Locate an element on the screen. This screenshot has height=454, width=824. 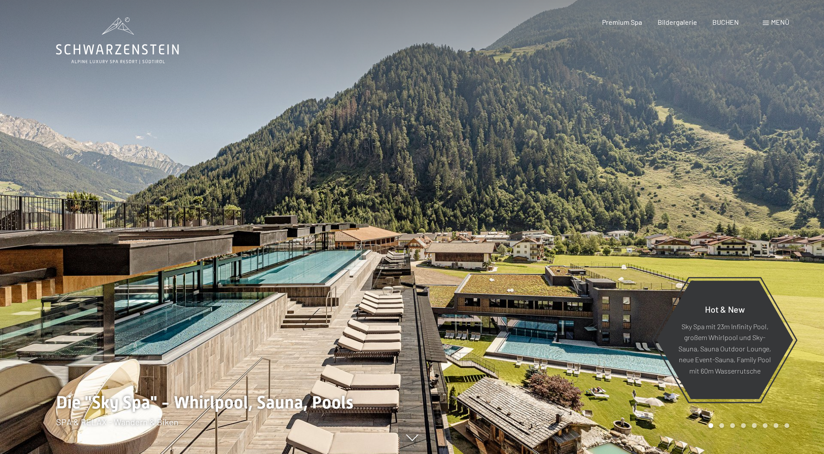
span: Hot & New is located at coordinates (725, 309).